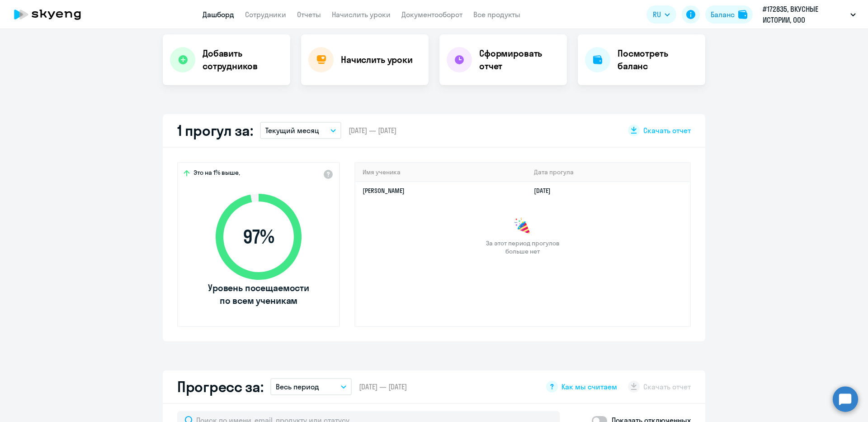 This screenshot has height=422, width=868. What do you see at coordinates (743, 15) in the screenshot?
I see `img: balance` at bounding box center [743, 15].